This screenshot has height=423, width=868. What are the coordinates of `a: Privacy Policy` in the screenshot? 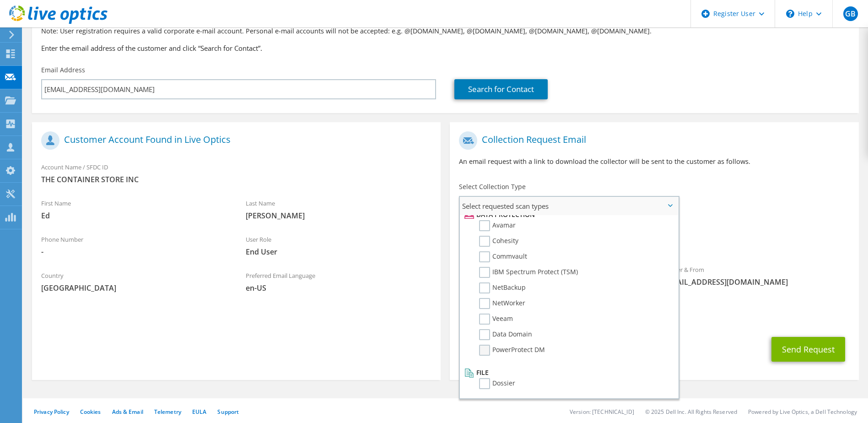 It's located at (52, 411).